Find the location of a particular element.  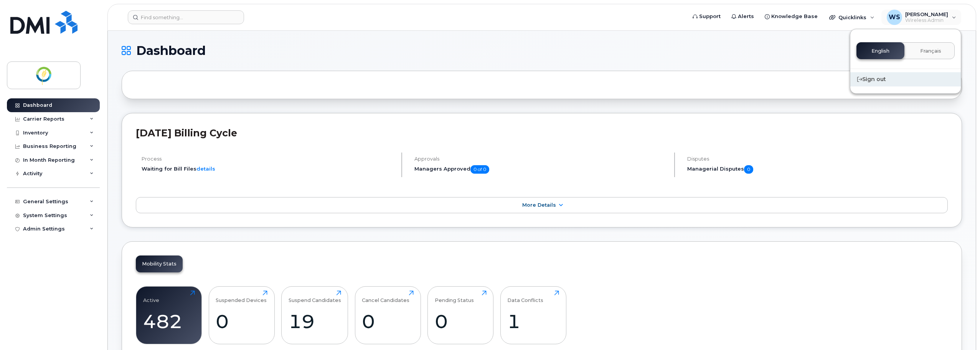

div: Sign out is located at coordinates (905, 79).